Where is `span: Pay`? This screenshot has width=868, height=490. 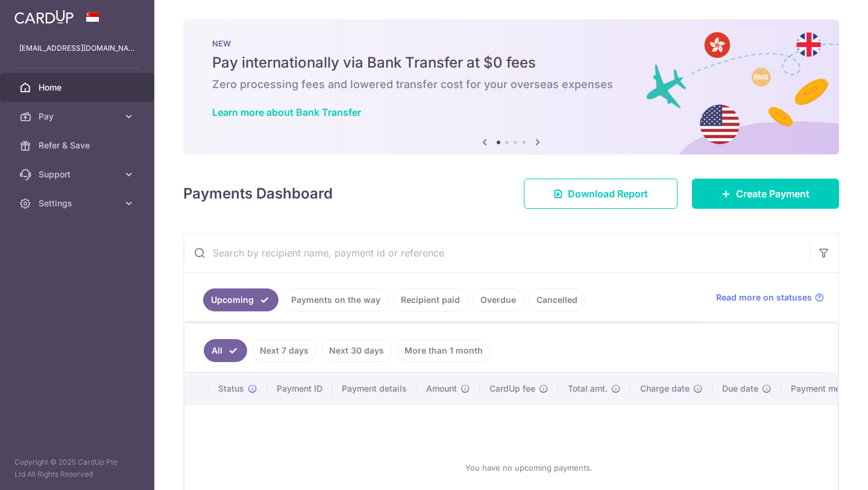
span: Pay is located at coordinates (78, 116).